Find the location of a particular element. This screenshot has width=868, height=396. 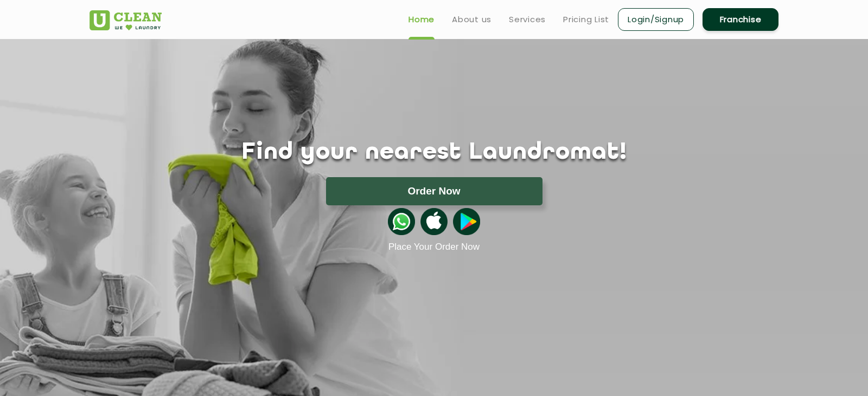

a: Home is located at coordinates (422, 20).